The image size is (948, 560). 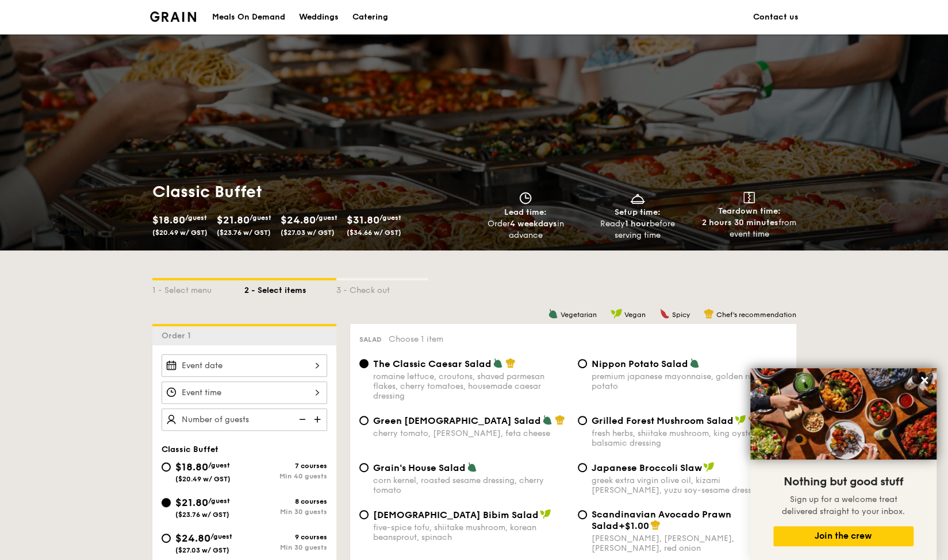 What do you see at coordinates (173, 17) in the screenshot?
I see `img: Grain` at bounding box center [173, 17].